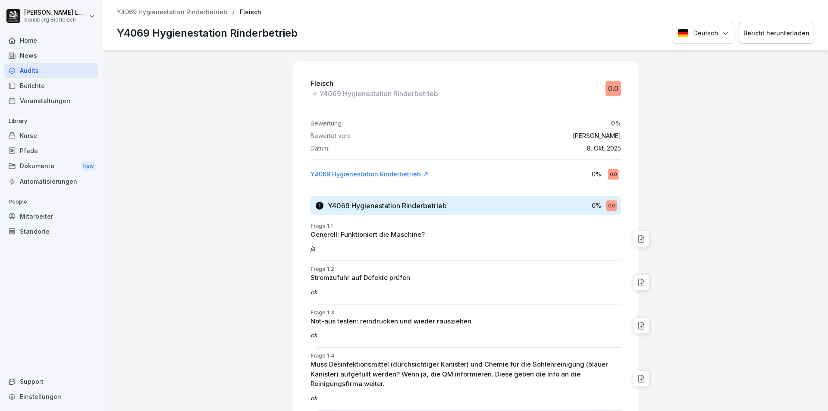  What do you see at coordinates (51, 396) in the screenshot?
I see `div: Einstellungen` at bounding box center [51, 396].